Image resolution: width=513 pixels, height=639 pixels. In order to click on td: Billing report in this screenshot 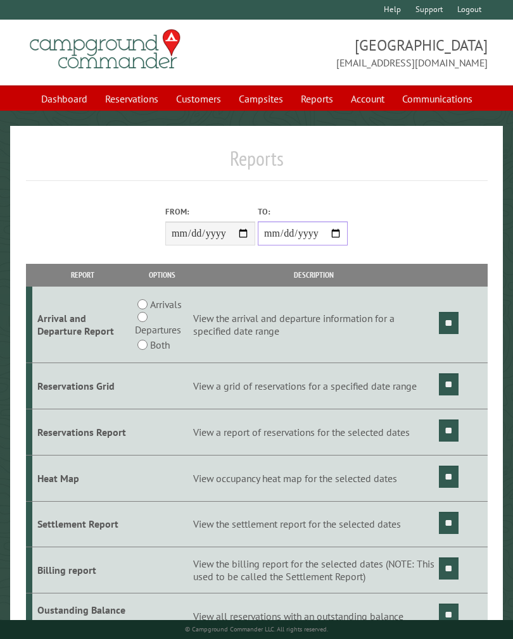, I will do `click(82, 570)`.